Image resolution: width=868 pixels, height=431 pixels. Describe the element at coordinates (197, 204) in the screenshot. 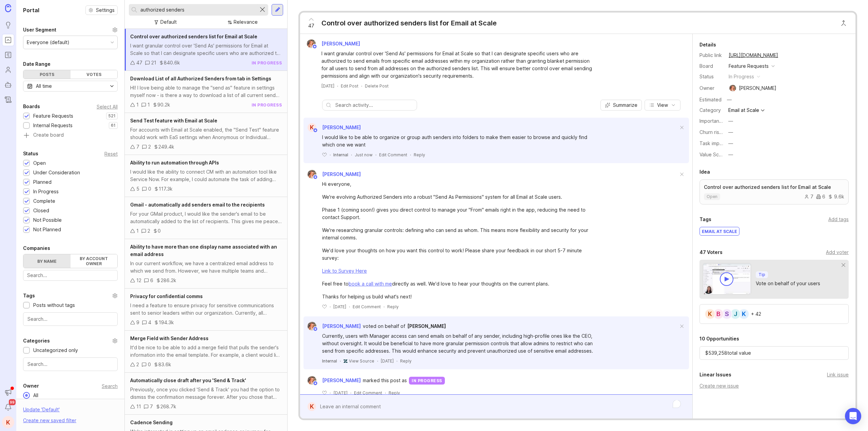

I see `span: Gmail - automatically add senders email to the recipients` at that location.